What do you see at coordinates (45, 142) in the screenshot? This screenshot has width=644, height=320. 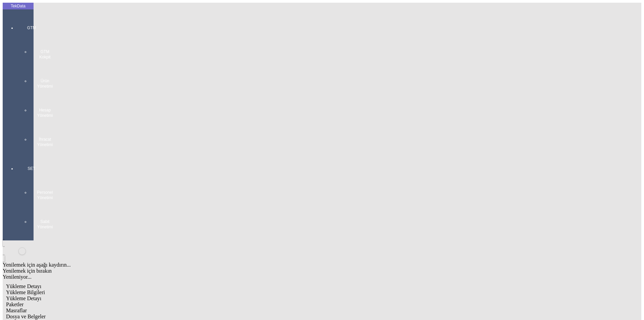 I see `span: İhracat Yönetimi` at bounding box center [45, 142].